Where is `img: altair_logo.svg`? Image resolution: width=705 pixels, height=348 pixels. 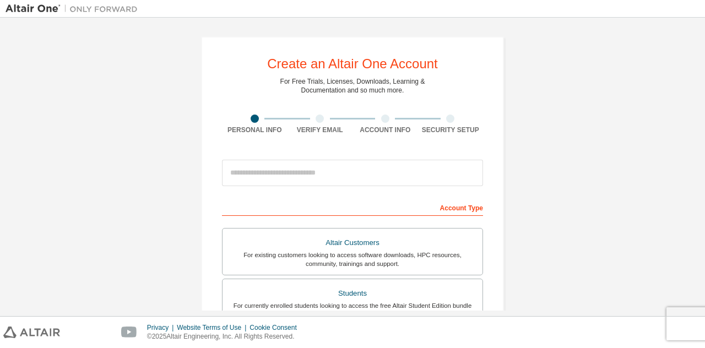 img: altair_logo.svg is located at coordinates (31, 332).